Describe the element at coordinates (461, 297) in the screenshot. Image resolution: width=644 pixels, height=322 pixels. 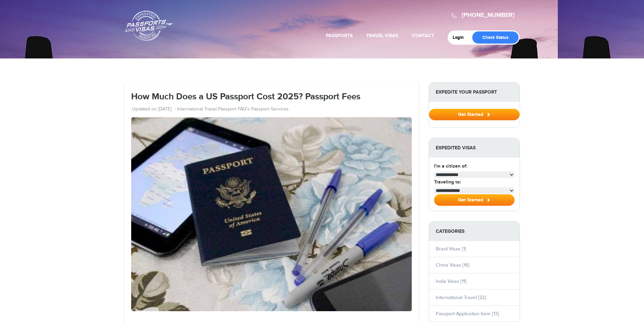
I see `a: International Travel [22]` at that location.